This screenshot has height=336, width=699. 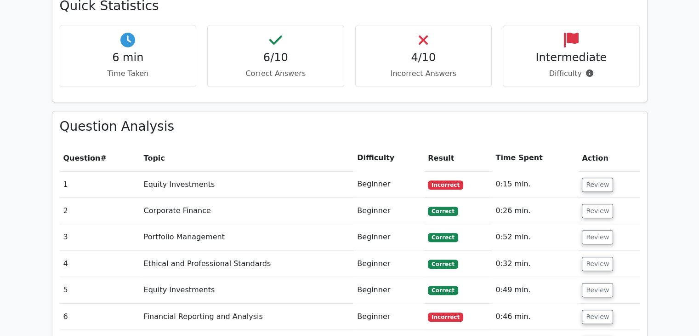 I want to click on td: 4, so click(x=100, y=263).